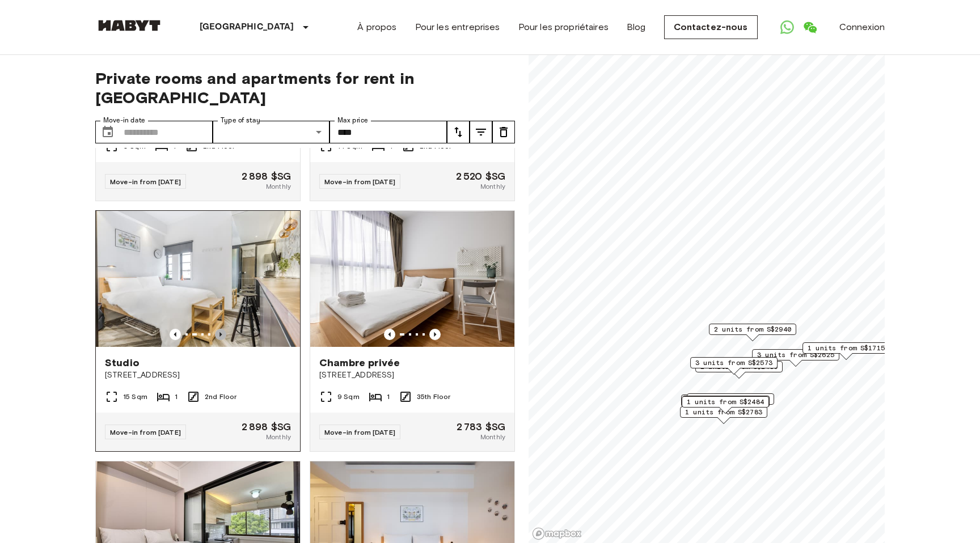 This screenshot has width=980, height=543. I want to click on span: Studio, so click(122, 363).